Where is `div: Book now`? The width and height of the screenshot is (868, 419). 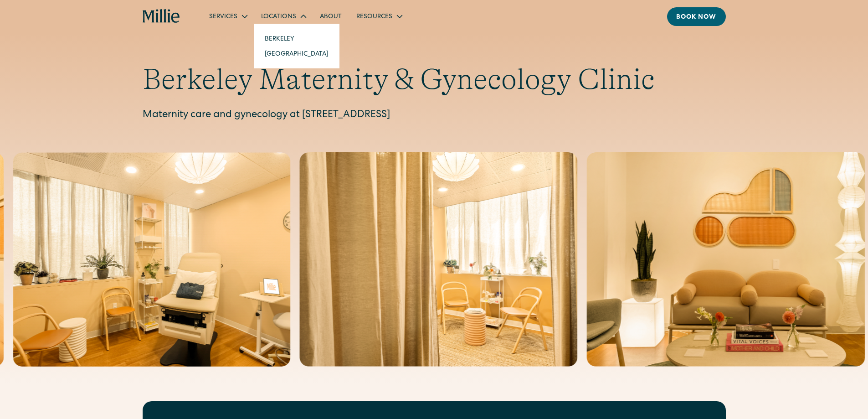 div: Book now is located at coordinates (696, 17).